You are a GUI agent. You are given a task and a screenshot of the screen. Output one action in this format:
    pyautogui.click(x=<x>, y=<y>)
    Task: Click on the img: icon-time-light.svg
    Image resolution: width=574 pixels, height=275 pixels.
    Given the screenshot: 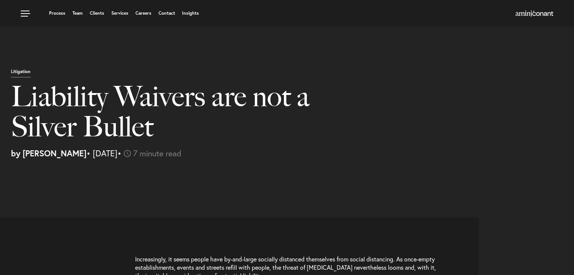 What is the action you would take?
    pyautogui.click(x=127, y=153)
    